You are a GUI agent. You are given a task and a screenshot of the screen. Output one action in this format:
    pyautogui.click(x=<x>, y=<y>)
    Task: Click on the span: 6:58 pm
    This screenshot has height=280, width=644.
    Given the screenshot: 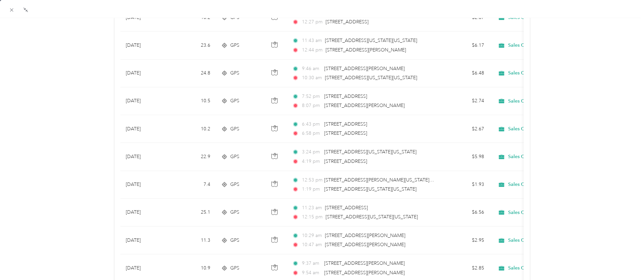 What is the action you would take?
    pyautogui.click(x=312, y=133)
    